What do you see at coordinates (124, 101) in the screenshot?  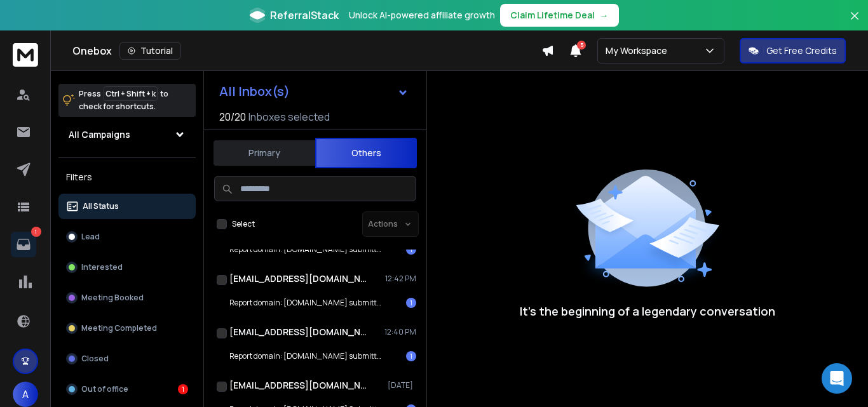 I see `p: Press to check for shortcuts.` at bounding box center [124, 101].